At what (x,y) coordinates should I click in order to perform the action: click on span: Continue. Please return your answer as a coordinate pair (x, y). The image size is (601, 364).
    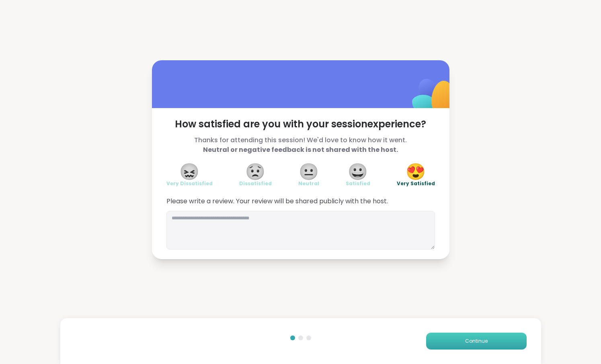
    Looking at the image, I should click on (477, 341).